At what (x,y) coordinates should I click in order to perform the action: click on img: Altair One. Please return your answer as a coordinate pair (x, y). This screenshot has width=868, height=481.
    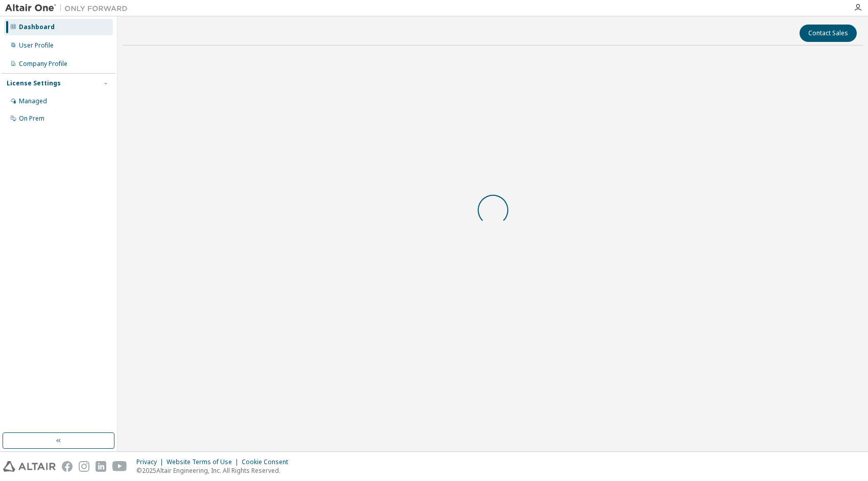
    Looking at the image, I should click on (69, 8).